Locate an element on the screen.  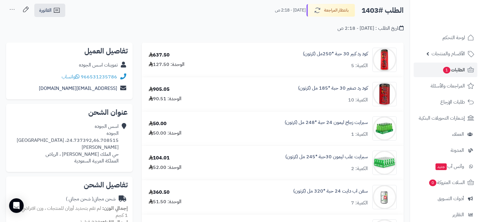
button: بانتظار المراجعة is located at coordinates (331, 10).